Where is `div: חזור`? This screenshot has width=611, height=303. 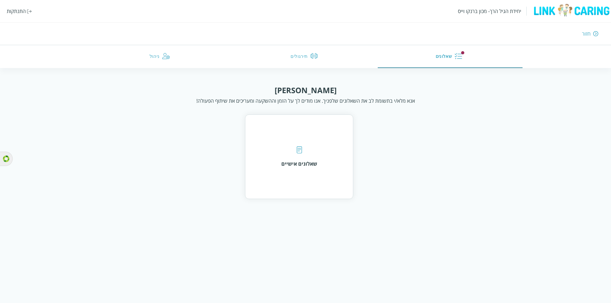 div: חזור is located at coordinates (587, 34).